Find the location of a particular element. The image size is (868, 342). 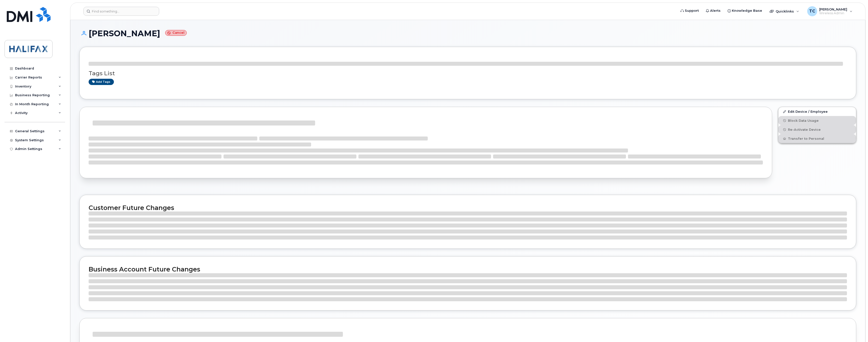

button: Block Data Usage is located at coordinates (817, 121).